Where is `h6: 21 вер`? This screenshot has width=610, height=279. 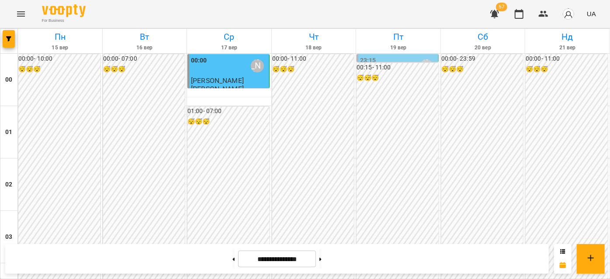 h6: 21 вер is located at coordinates (567, 48).